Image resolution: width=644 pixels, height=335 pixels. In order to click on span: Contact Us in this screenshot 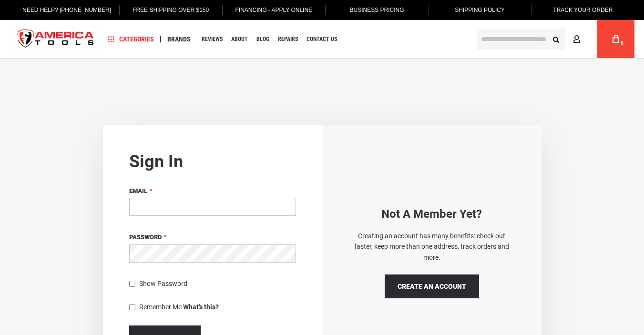, I will do `click(322, 39)`.